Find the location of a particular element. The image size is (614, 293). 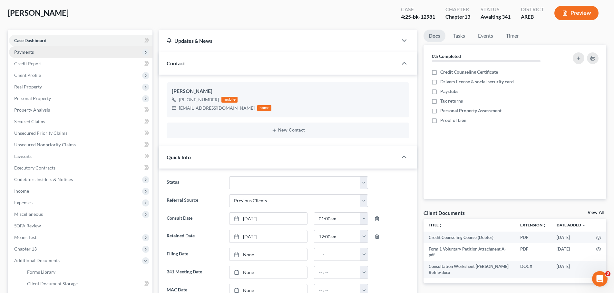

div: Status is located at coordinates (495, 9).